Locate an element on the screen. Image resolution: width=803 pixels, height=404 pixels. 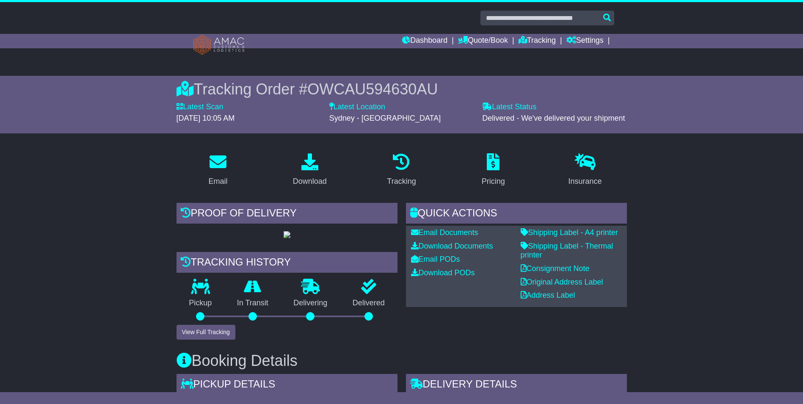
label: Latest Location is located at coordinates (357, 107).